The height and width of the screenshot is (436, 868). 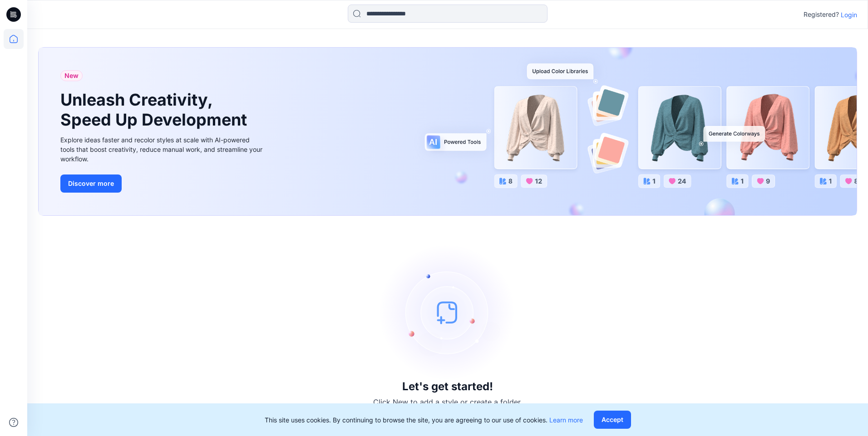 I want to click on img: empty-state-image.svg, so click(x=448, y=313).